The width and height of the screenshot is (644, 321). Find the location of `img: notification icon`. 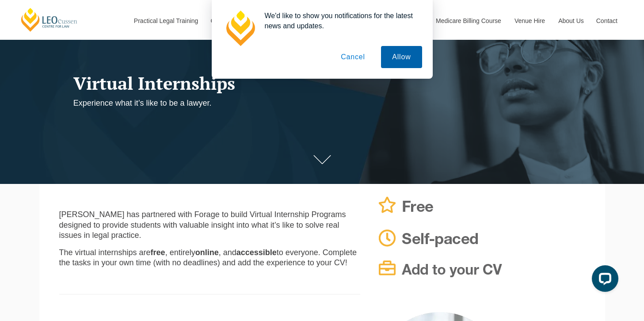

img: notification icon is located at coordinates (240, 28).